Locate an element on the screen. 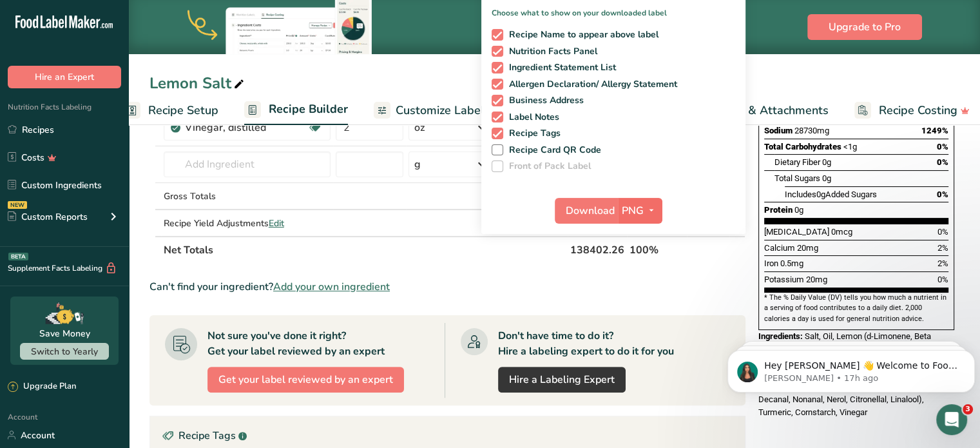 The image size is (980, 448). span: <1g is located at coordinates (849, 147).